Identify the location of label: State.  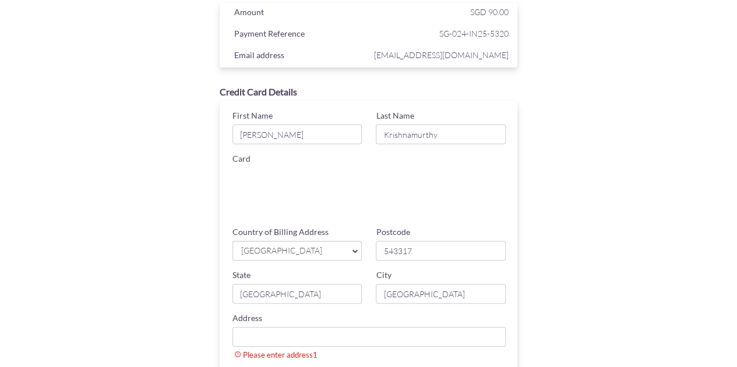
(241, 275).